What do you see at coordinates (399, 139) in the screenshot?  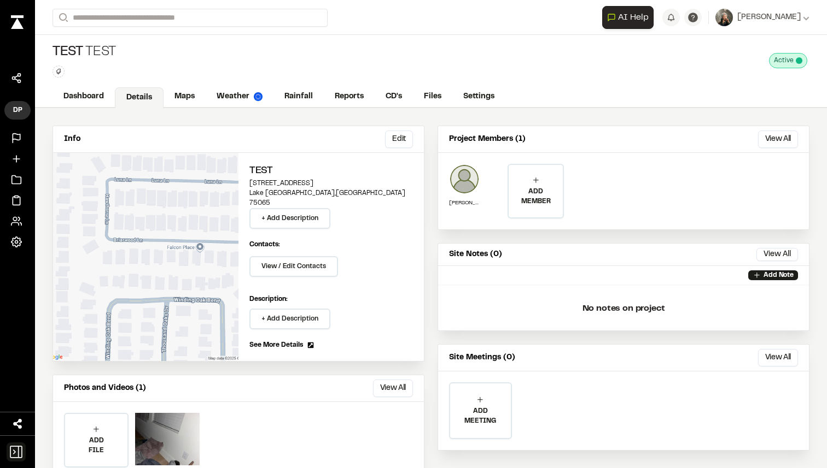 I see `button: Edit` at bounding box center [399, 139].